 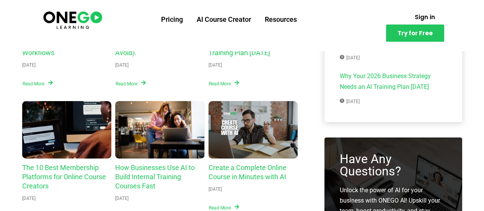 What do you see at coordinates (393, 165) in the screenshot?
I see `h3: Have Any Questions?` at bounding box center [393, 165].